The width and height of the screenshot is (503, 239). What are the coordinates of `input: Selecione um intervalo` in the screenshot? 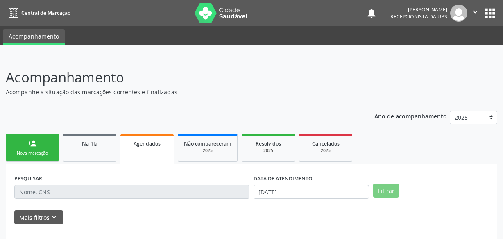 It's located at (311, 192).